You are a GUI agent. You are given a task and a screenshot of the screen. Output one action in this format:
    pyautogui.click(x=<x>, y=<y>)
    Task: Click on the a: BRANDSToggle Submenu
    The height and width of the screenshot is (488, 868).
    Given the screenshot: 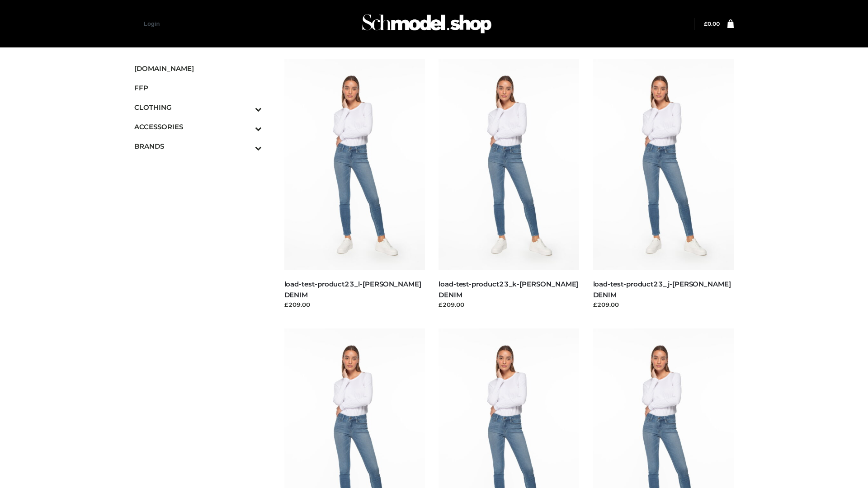 What is the action you would take?
    pyautogui.click(x=198, y=146)
    